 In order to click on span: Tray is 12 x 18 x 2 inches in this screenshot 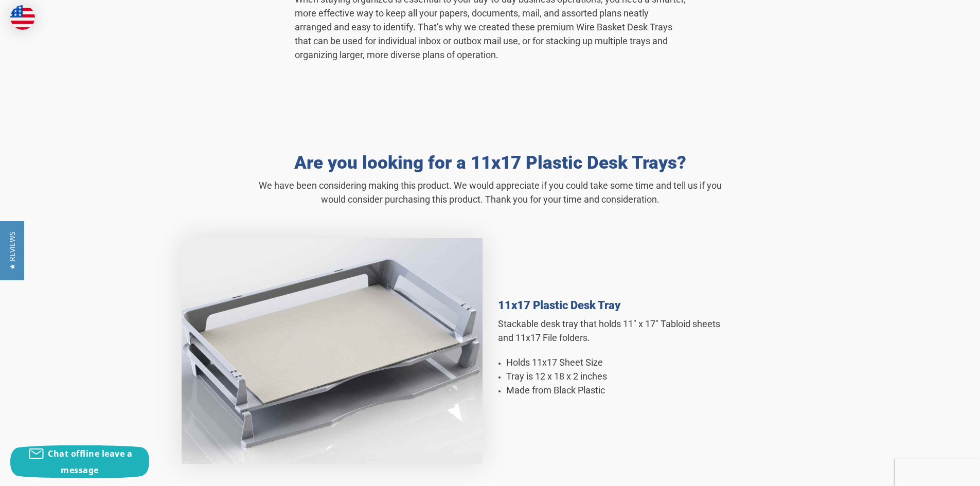, I will do `click(557, 377)`.